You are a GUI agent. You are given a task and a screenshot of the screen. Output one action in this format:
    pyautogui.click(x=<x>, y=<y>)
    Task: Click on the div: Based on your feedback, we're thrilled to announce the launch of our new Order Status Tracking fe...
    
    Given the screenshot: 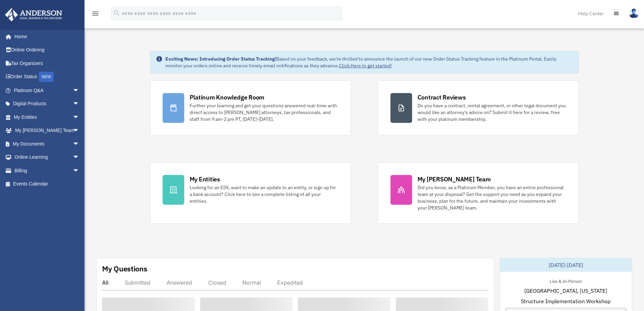 What is the action you would take?
    pyautogui.click(x=369, y=62)
    